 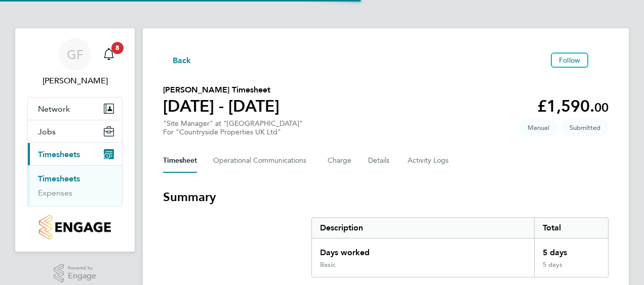 What do you see at coordinates (82, 268) in the screenshot?
I see `span: Powered by` at bounding box center [82, 268].